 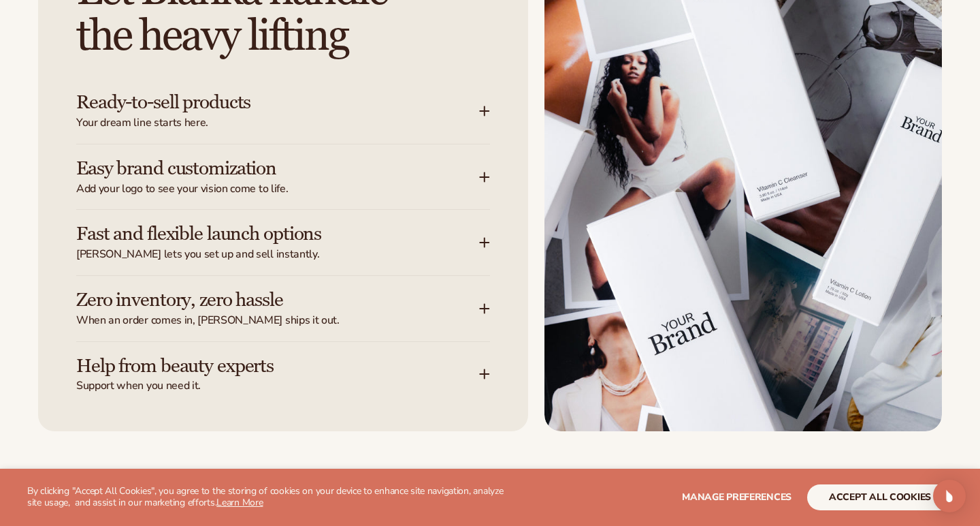 I want to click on h3: Fast and flexible launch options, so click(x=257, y=233).